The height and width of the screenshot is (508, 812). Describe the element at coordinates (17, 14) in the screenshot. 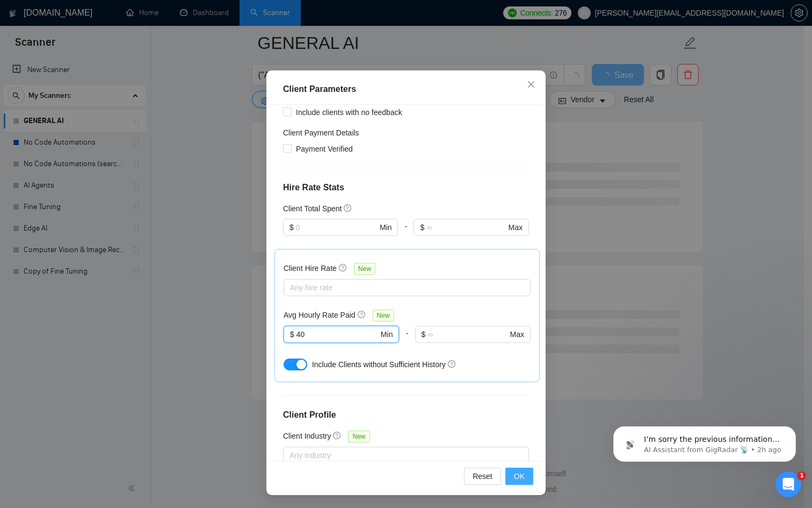

I see `button: go back` at that location.